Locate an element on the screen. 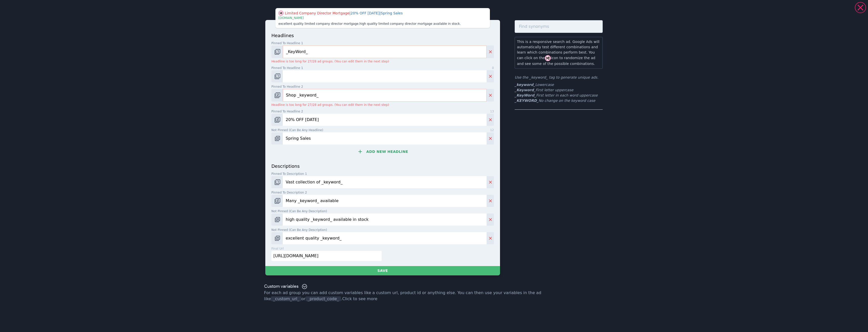  button: Add new headline is located at coordinates (383, 152).